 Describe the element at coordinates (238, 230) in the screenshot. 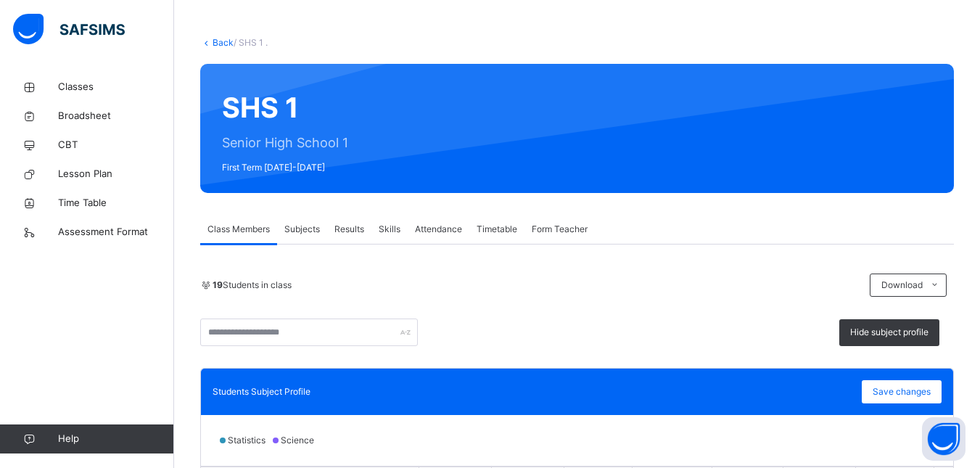

I see `span: Class Members` at that location.